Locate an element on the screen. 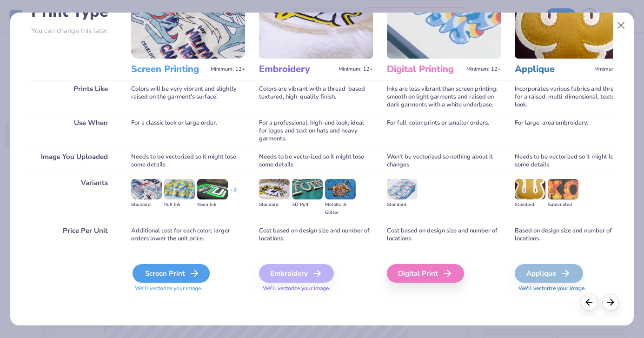 The width and height of the screenshot is (644, 338). div: Screen Print is located at coordinates (171, 274).